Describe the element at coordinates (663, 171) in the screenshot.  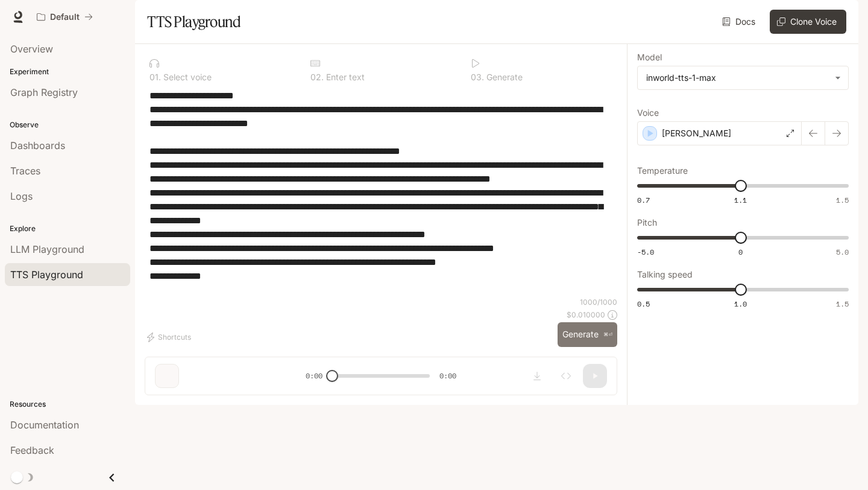
I see `p: Temperature` at that location.